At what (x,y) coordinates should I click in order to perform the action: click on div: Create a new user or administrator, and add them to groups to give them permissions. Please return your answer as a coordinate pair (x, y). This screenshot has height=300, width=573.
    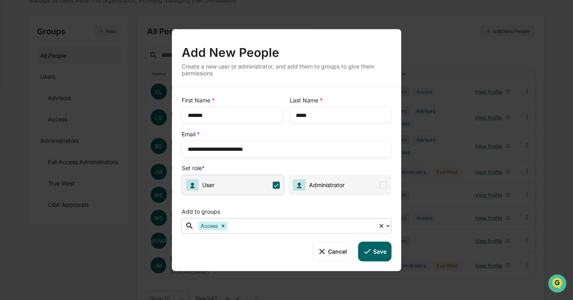
    Looking at the image, I should click on (287, 70).